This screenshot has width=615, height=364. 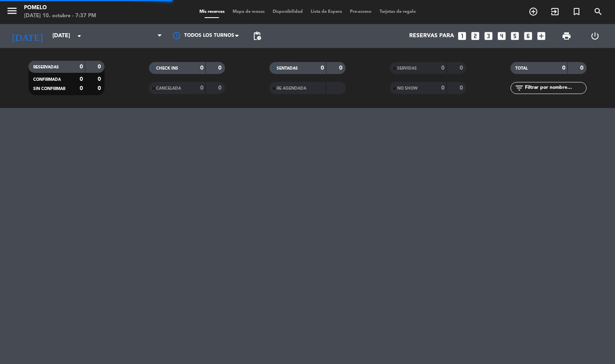 What do you see at coordinates (60, 8) in the screenshot?
I see `div: Pomelo` at bounding box center [60, 8].